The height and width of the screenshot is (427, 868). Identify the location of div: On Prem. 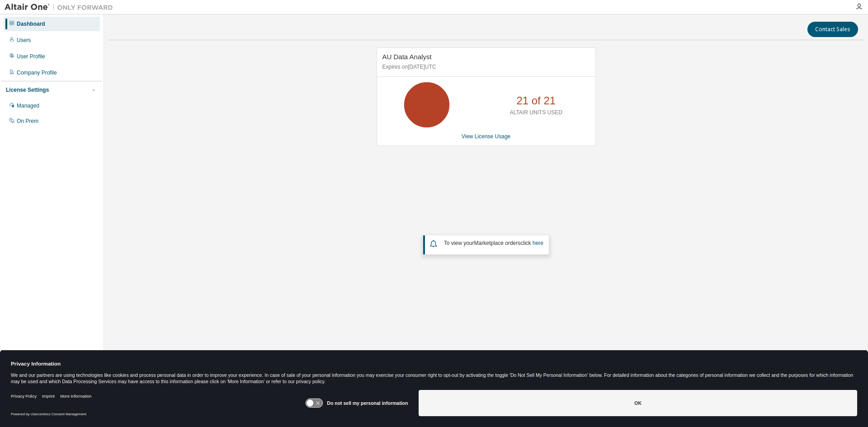
(28, 121).